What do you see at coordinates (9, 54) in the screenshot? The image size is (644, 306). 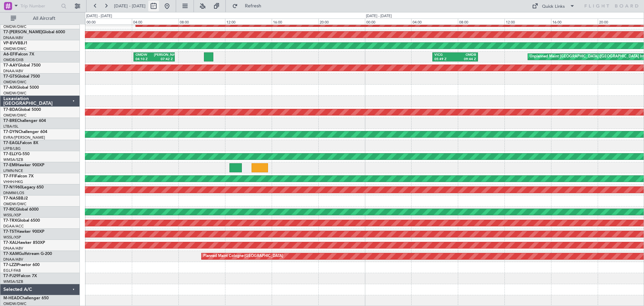 I see `span: A6-EFI` at bounding box center [9, 54].